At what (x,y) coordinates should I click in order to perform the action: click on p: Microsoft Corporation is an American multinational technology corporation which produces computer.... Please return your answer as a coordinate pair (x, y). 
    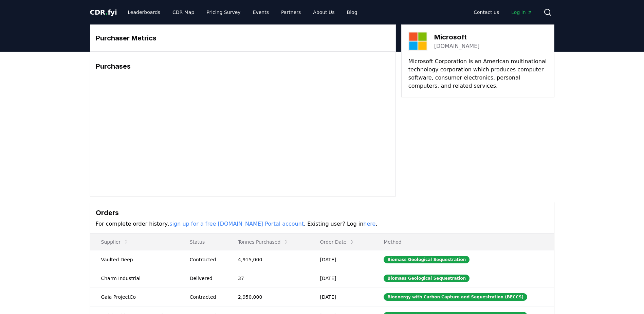
    Looking at the image, I should click on (478, 74).